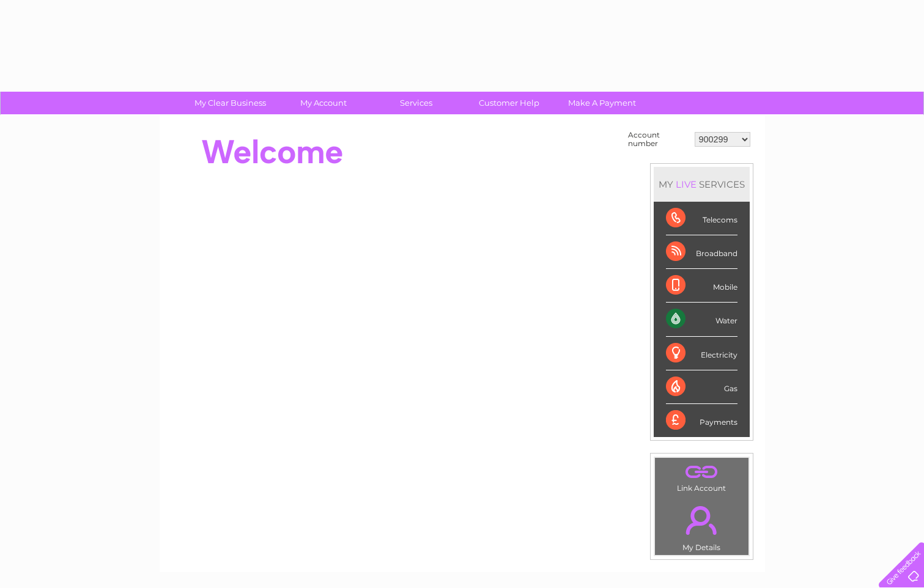 The height and width of the screenshot is (588, 924). What do you see at coordinates (509, 103) in the screenshot?
I see `a: Customer Help` at bounding box center [509, 103].